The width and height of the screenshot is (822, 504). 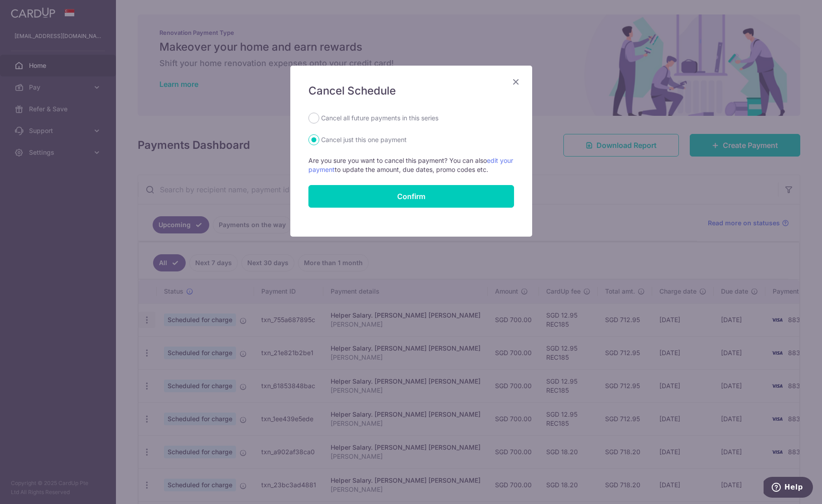 What do you see at coordinates (364, 140) in the screenshot?
I see `label: Cancel just this one payment` at bounding box center [364, 140].